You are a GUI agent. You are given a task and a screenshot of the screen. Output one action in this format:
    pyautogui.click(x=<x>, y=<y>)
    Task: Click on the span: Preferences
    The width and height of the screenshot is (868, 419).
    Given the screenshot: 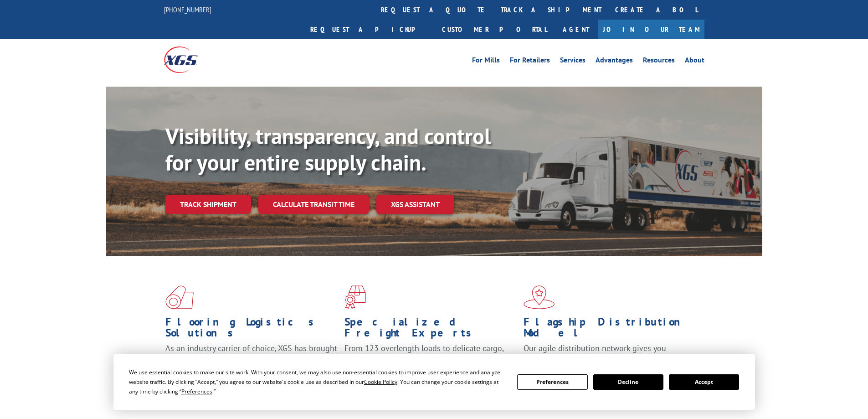 What is the action you would take?
    pyautogui.click(x=197, y=391)
    